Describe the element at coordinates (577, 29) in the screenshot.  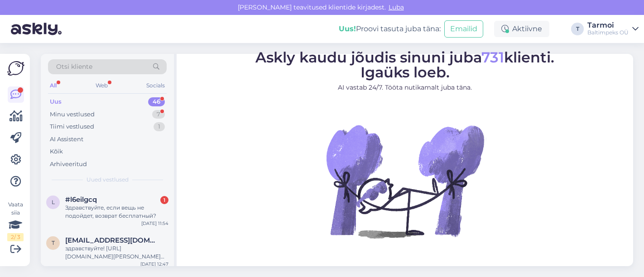
I see `div: T` at that location.